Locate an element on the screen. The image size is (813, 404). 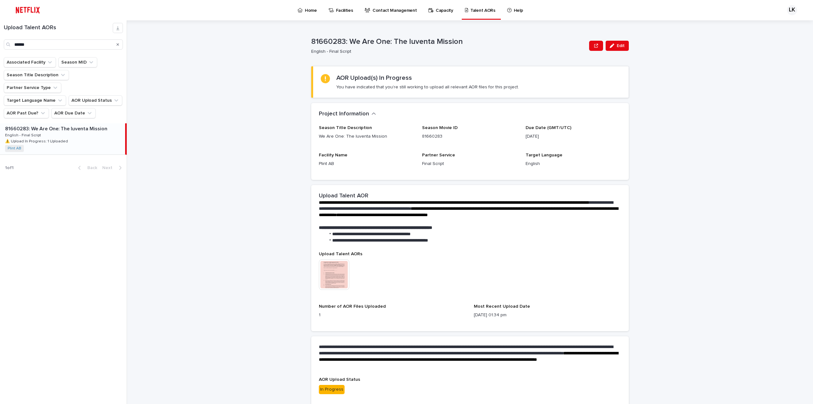
span: Number of AOR Files Uploaded is located at coordinates (352, 306).